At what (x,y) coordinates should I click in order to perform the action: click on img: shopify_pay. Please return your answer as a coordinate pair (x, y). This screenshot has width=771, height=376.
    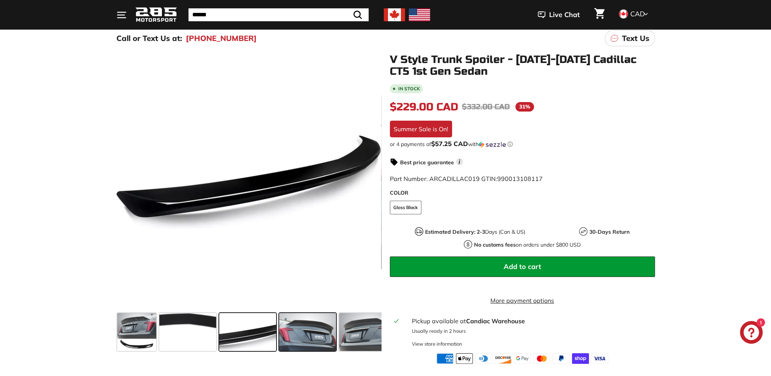
    Looking at the image, I should click on (580, 358).